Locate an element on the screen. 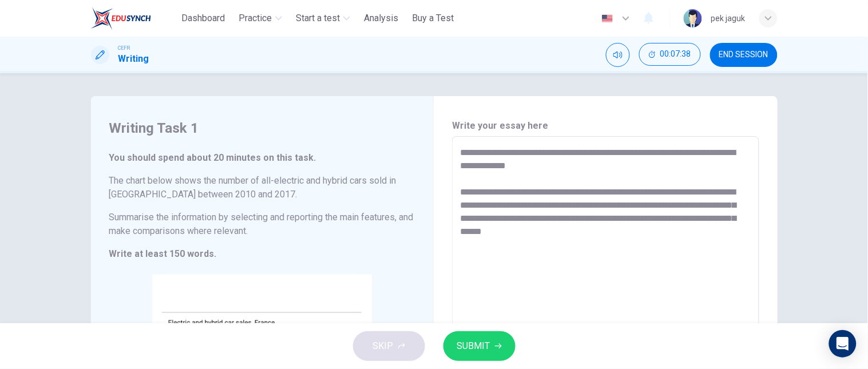 The height and width of the screenshot is (369, 868). div: Open Intercom Messenger is located at coordinates (843, 344).